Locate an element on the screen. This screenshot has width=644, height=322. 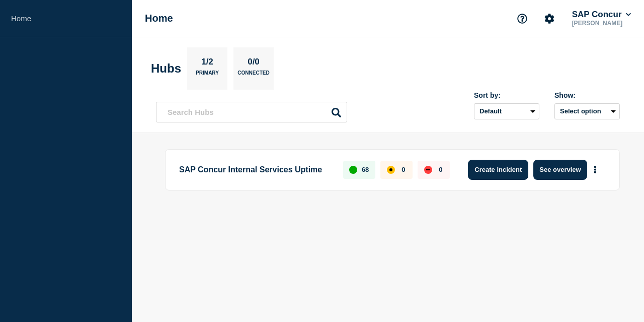
div: affected is located at coordinates (391, 170).